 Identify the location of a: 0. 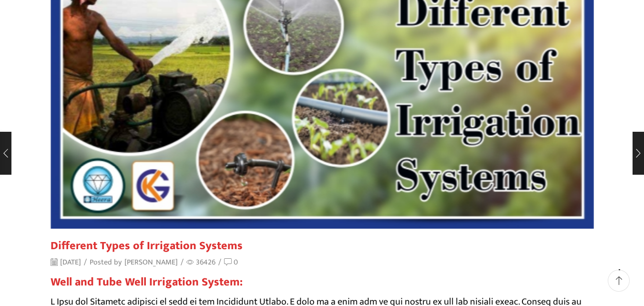
(231, 262).